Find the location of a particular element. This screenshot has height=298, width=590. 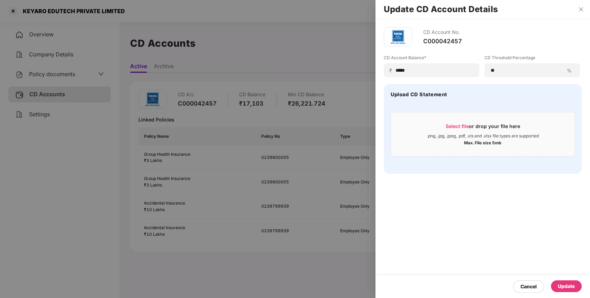

label: CD Threshold Percentage is located at coordinates (532, 59).